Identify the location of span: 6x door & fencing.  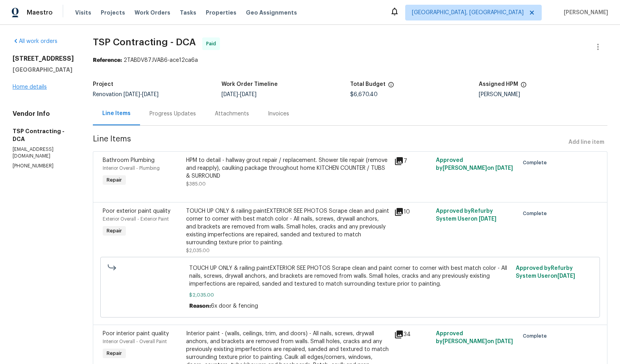
(234, 306).